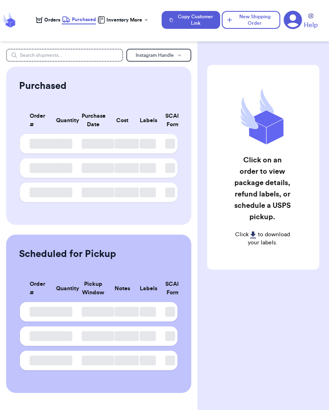 The width and height of the screenshot is (329, 410). I want to click on a: Purchased, so click(79, 20).